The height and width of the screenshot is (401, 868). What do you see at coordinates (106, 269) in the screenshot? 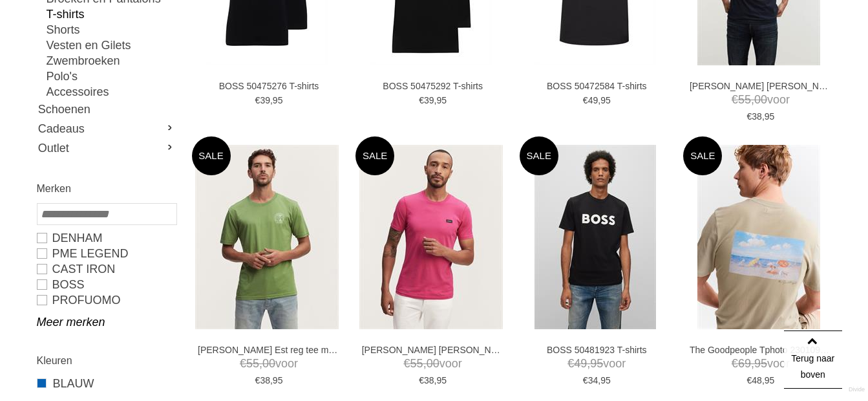
I see `a: CAST IRON` at bounding box center [106, 269].